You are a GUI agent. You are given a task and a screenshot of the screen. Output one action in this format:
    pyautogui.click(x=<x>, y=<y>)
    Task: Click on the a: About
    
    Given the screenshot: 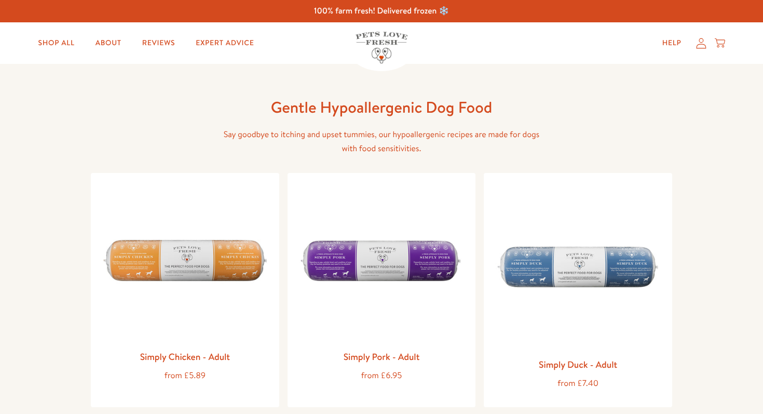 What is the action you would take?
    pyautogui.click(x=108, y=43)
    